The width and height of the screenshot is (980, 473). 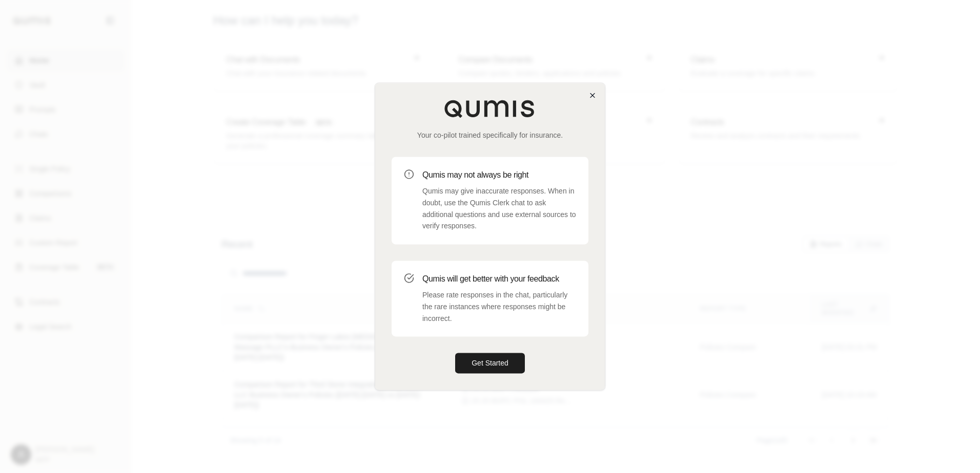 What do you see at coordinates (499, 307) in the screenshot?
I see `p: Please rate responses in the chat, particularly the rare instances where responses might be incor...` at bounding box center [499, 307].